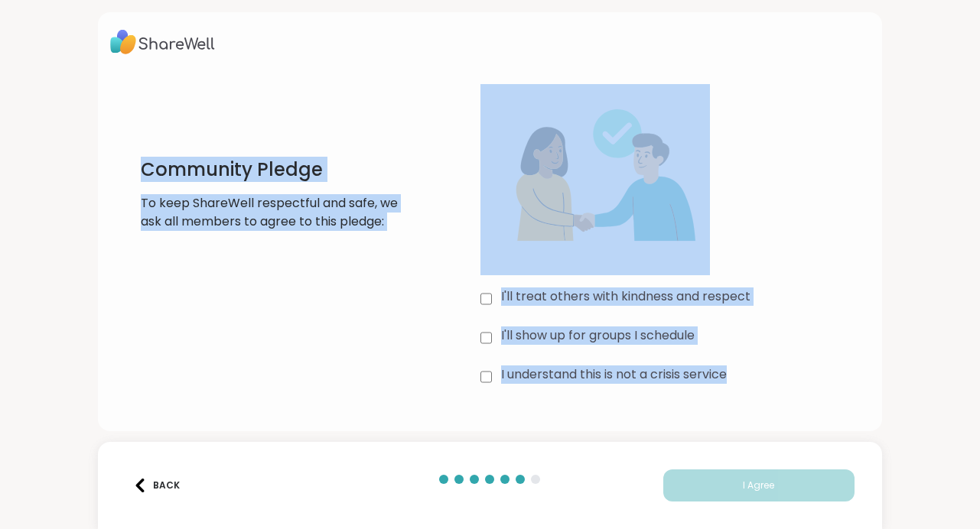 The image size is (980, 529). What do you see at coordinates (156, 485) in the screenshot?
I see `button: Back` at bounding box center [156, 485].